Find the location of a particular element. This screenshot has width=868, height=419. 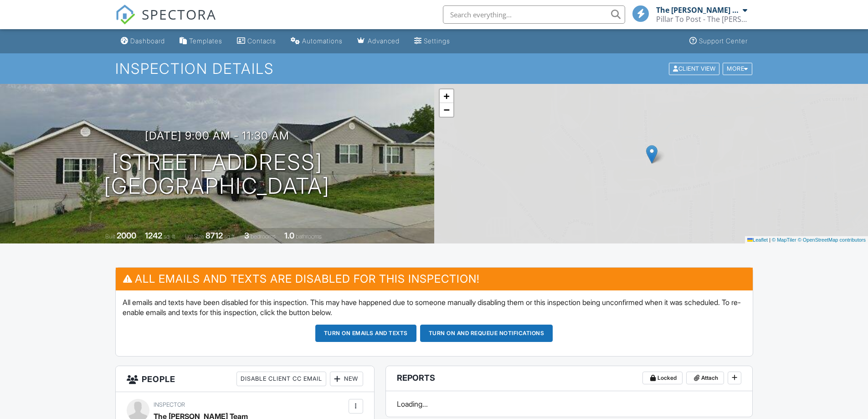

div: 1242 is located at coordinates (154, 236).